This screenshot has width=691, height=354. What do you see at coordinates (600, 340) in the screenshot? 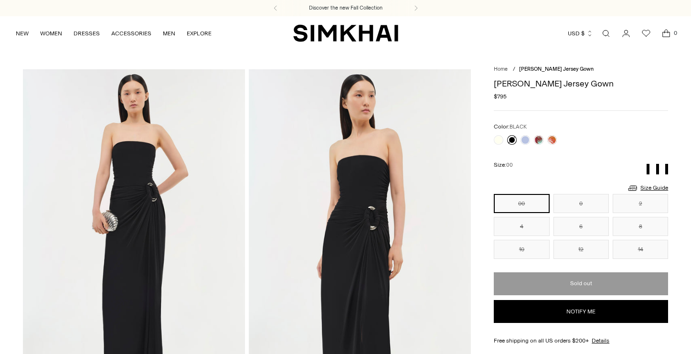
I see `a: Details` at bounding box center [600, 340].